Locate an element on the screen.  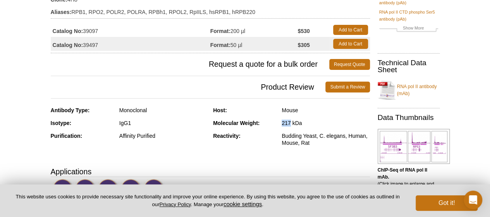
h3: Applications is located at coordinates (210, 171).